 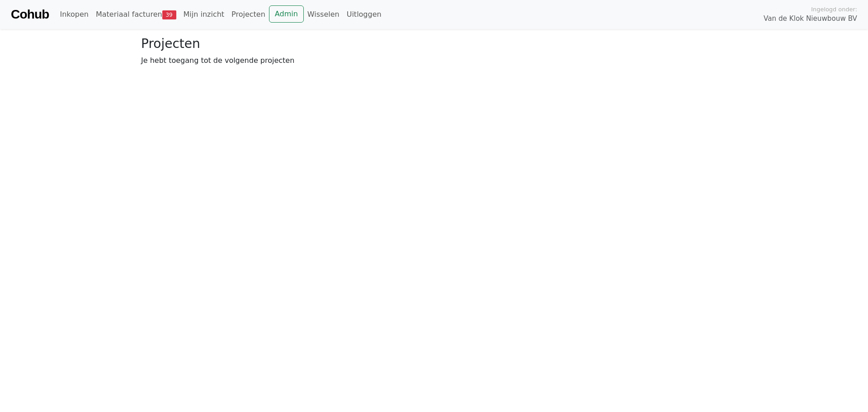 What do you see at coordinates (323, 14) in the screenshot?
I see `a: Wisselen` at bounding box center [323, 14].